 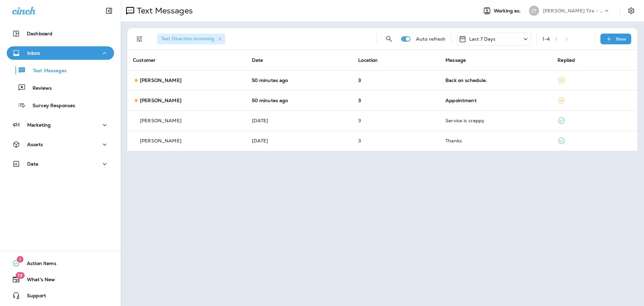 I want to click on button: Marketing, so click(x=60, y=125).